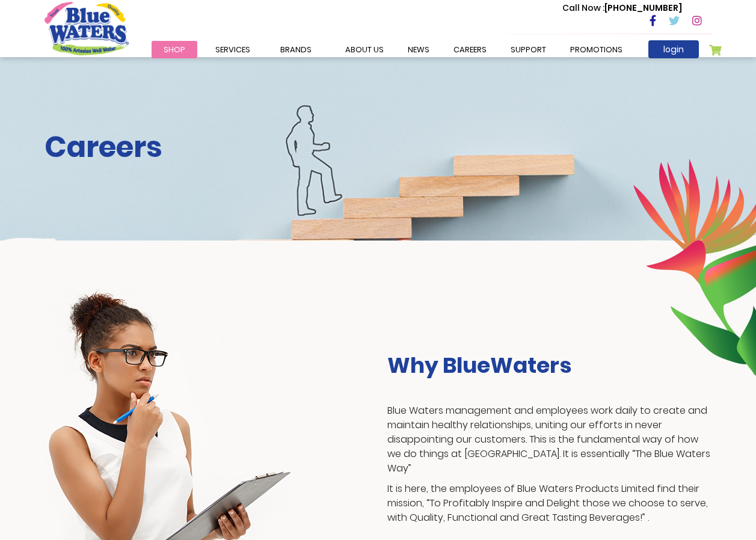 Image resolution: width=756 pixels, height=540 pixels. I want to click on a: News, so click(419, 49).